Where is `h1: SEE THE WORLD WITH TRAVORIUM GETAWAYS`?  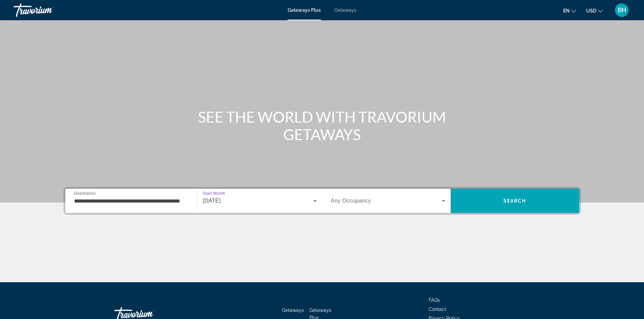
h1: SEE THE WORLD WITH TRAVORIUM GETAWAYS is located at coordinates (322, 126).